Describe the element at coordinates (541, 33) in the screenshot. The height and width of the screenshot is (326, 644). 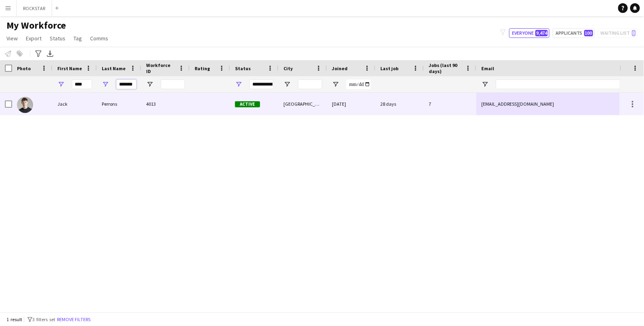
I see `span: 9,474` at that location.